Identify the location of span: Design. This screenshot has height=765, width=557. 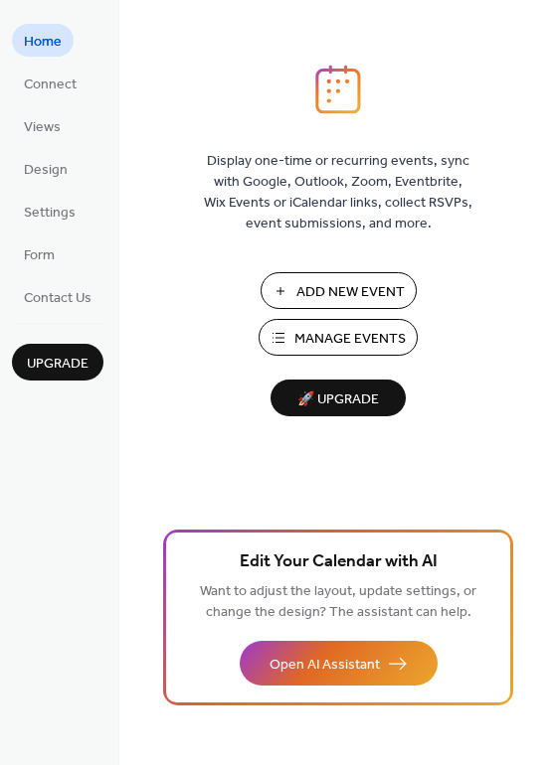
(46, 170).